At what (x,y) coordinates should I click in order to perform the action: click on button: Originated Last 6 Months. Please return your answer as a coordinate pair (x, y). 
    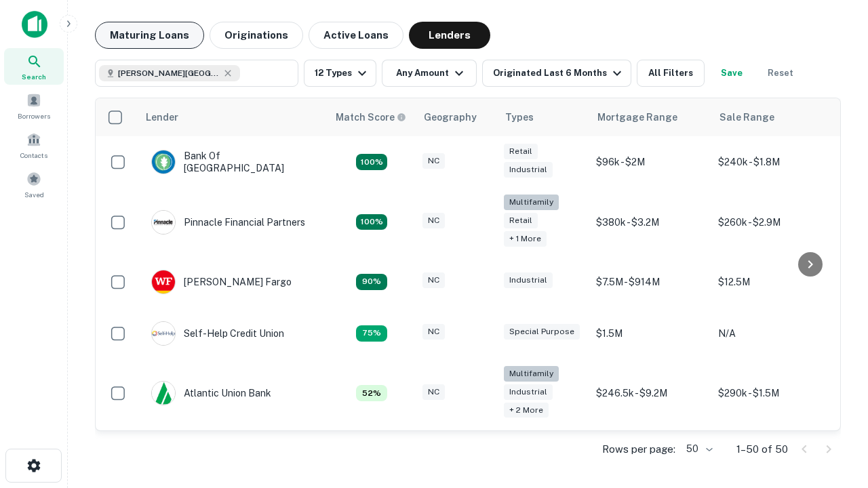
    Looking at the image, I should click on (556, 73).